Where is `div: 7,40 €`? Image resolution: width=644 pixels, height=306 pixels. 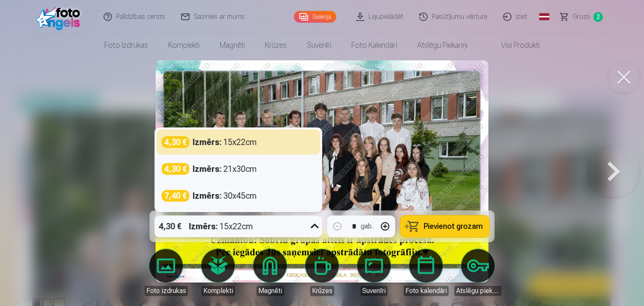 div: 7,40 € is located at coordinates (176, 196).